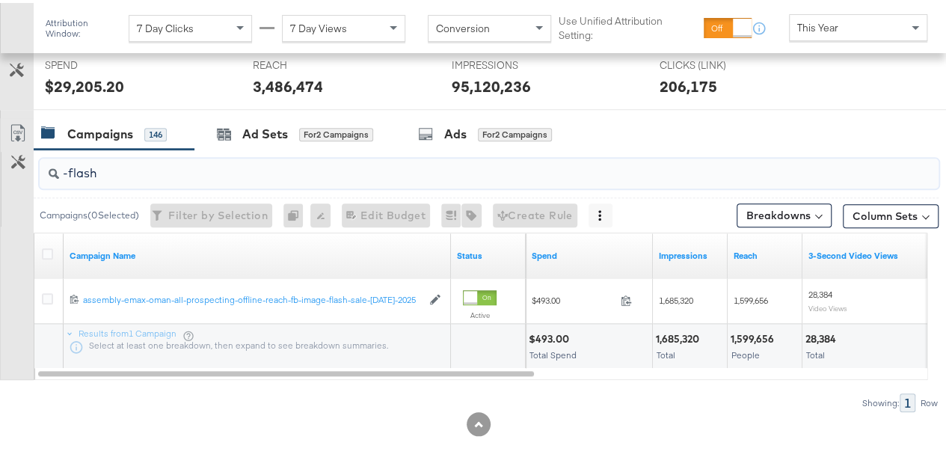 The width and height of the screenshot is (946, 472). I want to click on div: Attribution Window:, so click(83, 25).